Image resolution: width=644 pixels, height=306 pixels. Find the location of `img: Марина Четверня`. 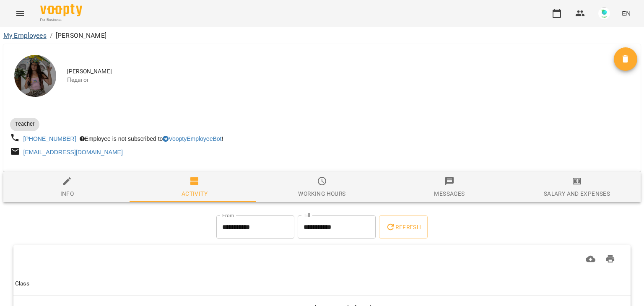

img: Марина Четверня is located at coordinates (35, 76).